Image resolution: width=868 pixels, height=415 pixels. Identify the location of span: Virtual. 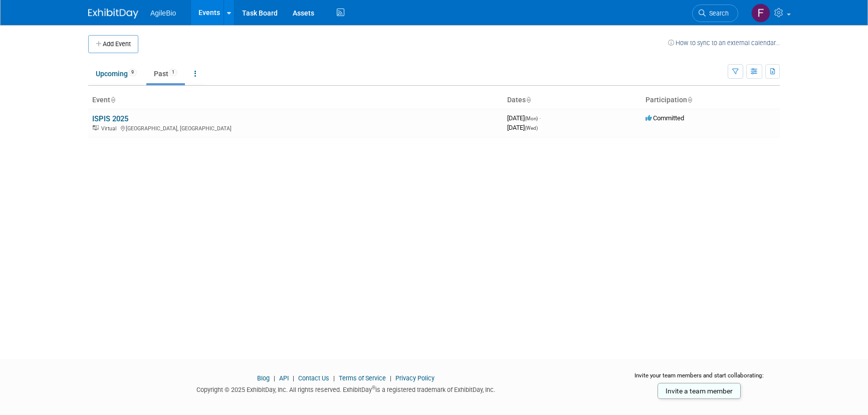
(110, 128).